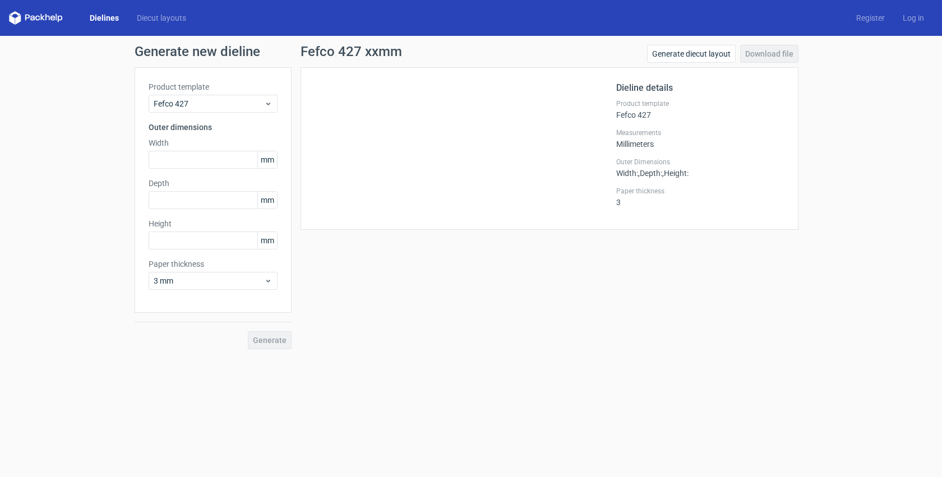 Image resolution: width=942 pixels, height=477 pixels. I want to click on a: Diecut layouts, so click(161, 18).